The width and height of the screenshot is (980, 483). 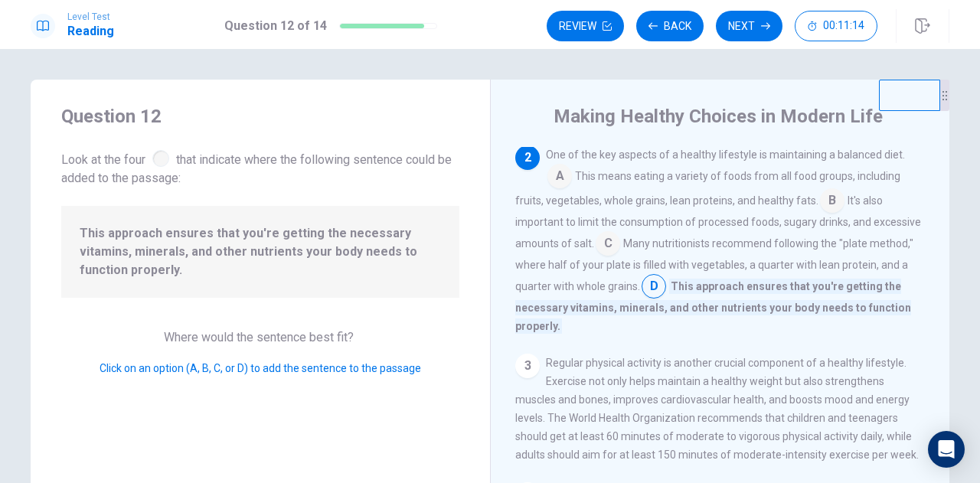 I want to click on h4: Question 12, so click(x=260, y=116).